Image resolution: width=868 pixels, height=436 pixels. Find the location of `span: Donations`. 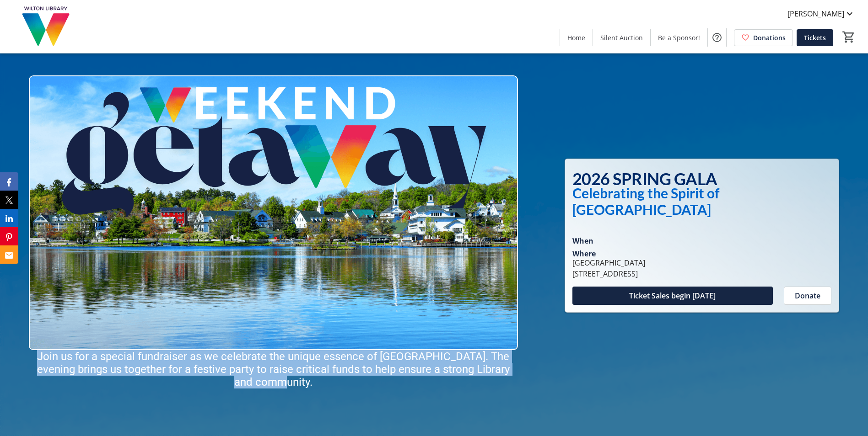

span: Donations is located at coordinates (769, 38).